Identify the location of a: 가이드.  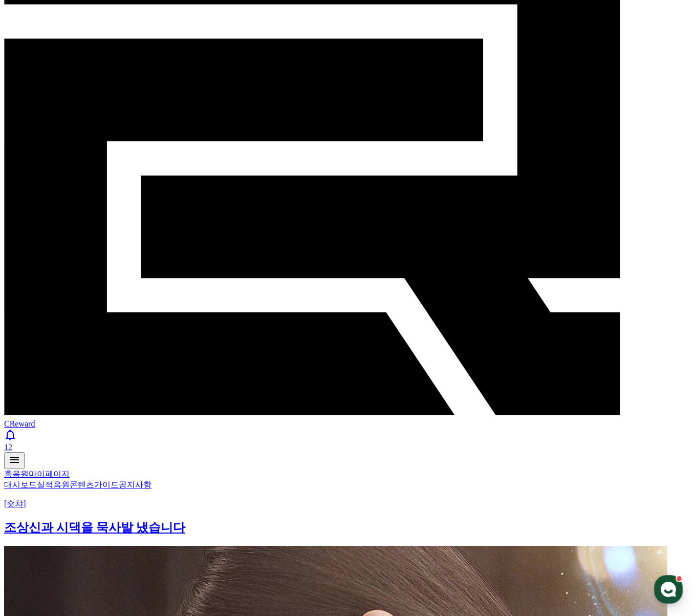
(107, 484).